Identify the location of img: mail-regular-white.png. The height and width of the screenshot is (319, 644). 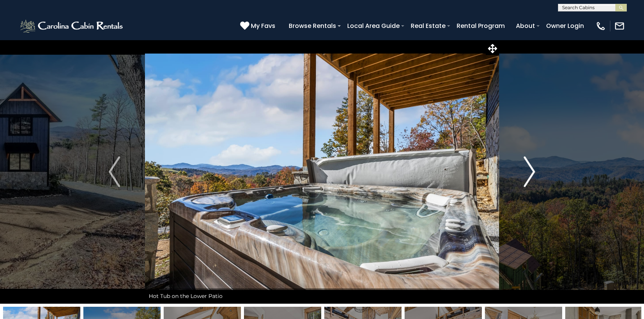
(620, 26).